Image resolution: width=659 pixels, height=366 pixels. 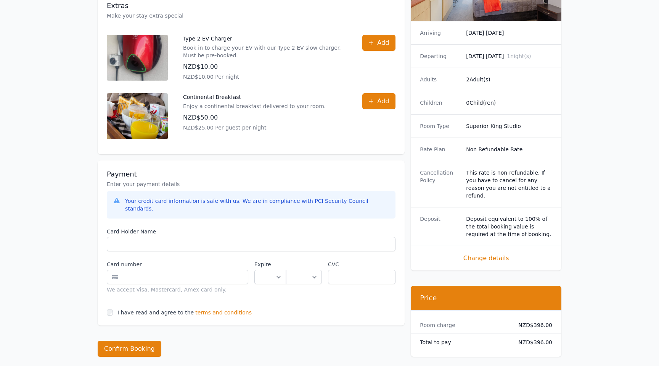 I want to click on h3: Price, so click(x=486, y=298).